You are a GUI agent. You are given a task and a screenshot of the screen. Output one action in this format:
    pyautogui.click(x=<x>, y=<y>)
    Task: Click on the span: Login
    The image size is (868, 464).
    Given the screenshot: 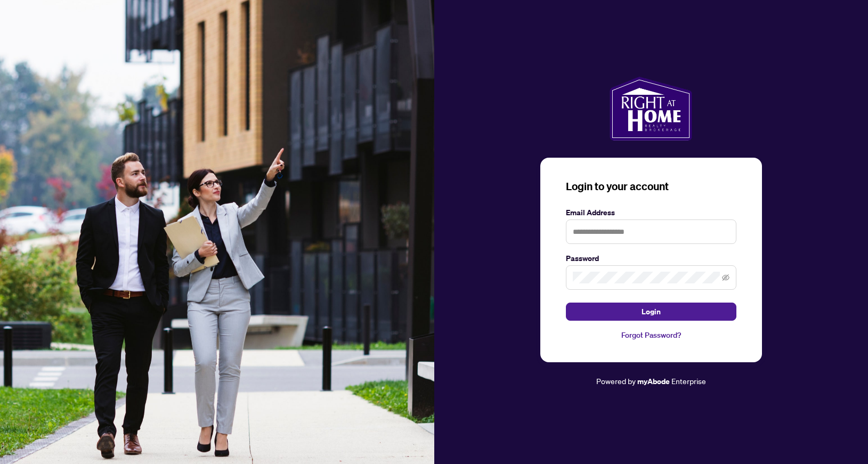 What is the action you would take?
    pyautogui.click(x=651, y=311)
    